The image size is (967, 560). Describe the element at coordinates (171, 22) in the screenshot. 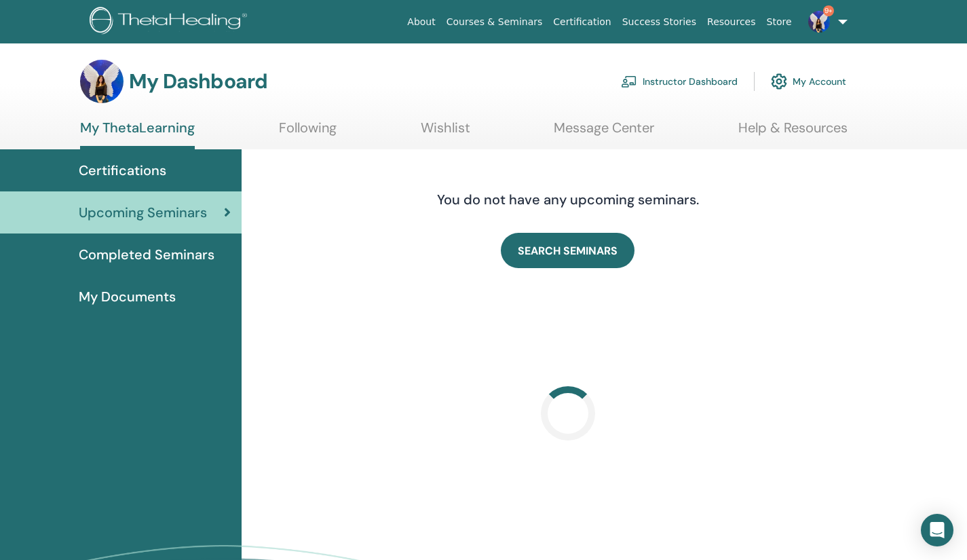

I see `img: logo.png` at that location.